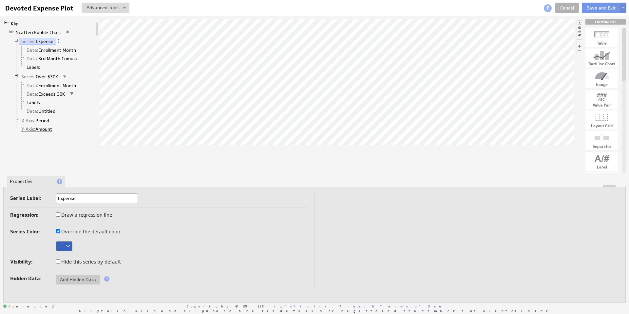  I want to click on div: Separator, so click(602, 146).